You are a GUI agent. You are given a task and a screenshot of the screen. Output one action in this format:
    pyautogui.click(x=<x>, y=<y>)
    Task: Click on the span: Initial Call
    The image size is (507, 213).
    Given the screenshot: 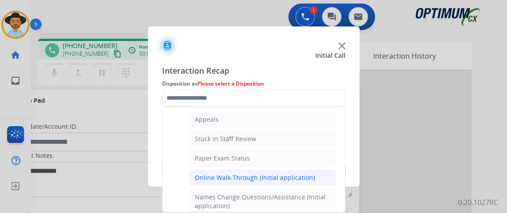 What is the action you would take?
    pyautogui.click(x=330, y=56)
    